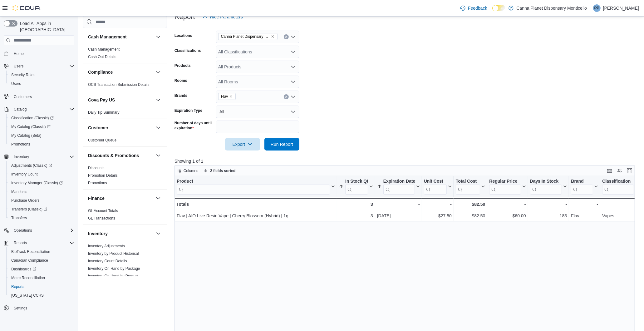  What do you see at coordinates (41, 165) in the screenshot?
I see `span: Adjustments (Classic)` at bounding box center [41, 165].